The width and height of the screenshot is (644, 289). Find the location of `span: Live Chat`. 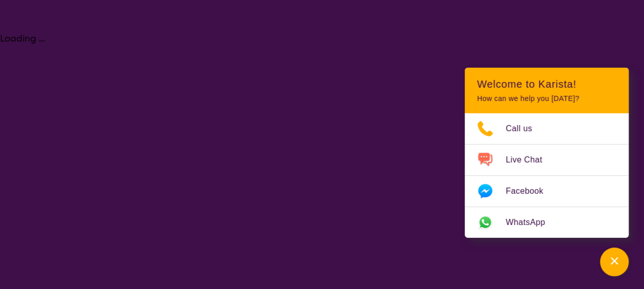

span: Live Chat is located at coordinates (529, 160).